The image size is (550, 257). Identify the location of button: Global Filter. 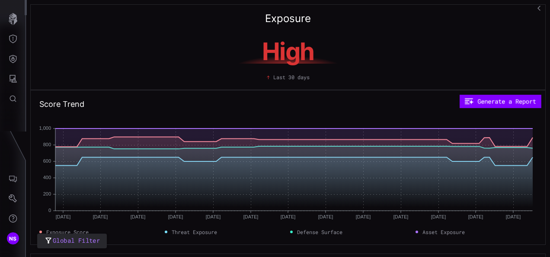
(72, 241).